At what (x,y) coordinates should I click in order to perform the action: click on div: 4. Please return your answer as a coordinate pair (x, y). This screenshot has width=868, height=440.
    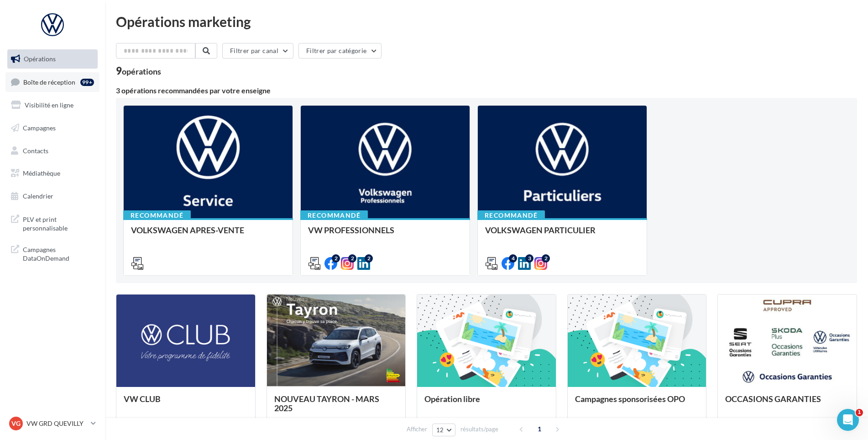
    Looking at the image, I should click on (513, 258).